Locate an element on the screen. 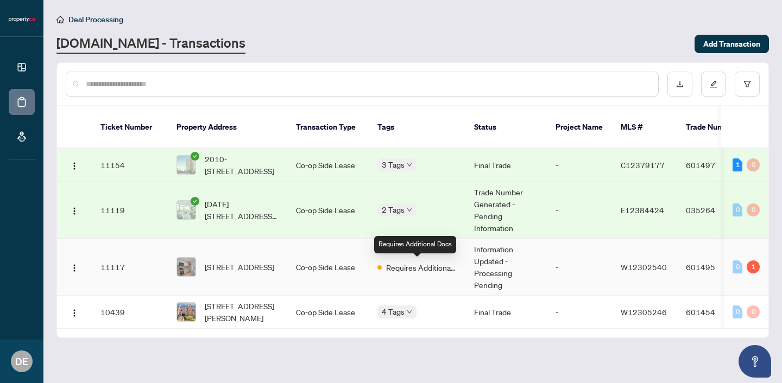 This screenshot has width=782, height=383. span: Add Transaction is located at coordinates (732, 44).